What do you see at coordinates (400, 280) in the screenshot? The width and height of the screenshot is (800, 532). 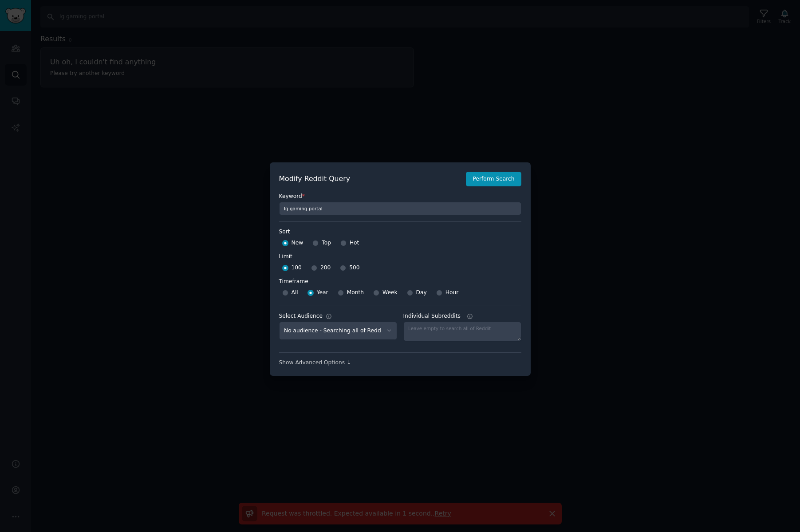 I see `label: Timeframe` at bounding box center [400, 280].